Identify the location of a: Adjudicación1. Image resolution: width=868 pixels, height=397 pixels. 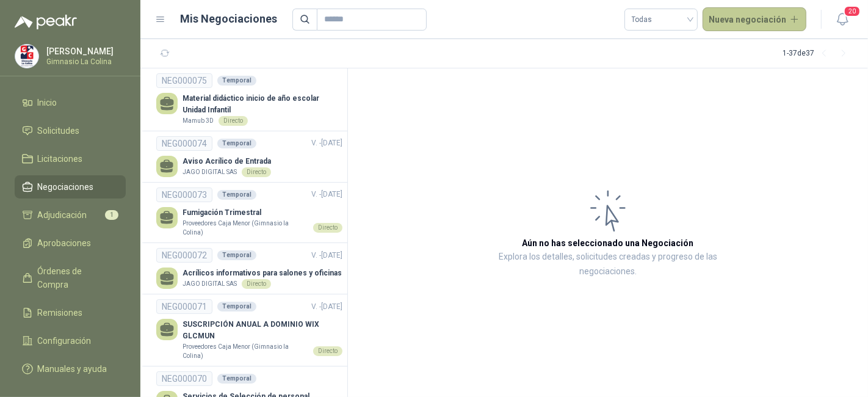
(70, 215).